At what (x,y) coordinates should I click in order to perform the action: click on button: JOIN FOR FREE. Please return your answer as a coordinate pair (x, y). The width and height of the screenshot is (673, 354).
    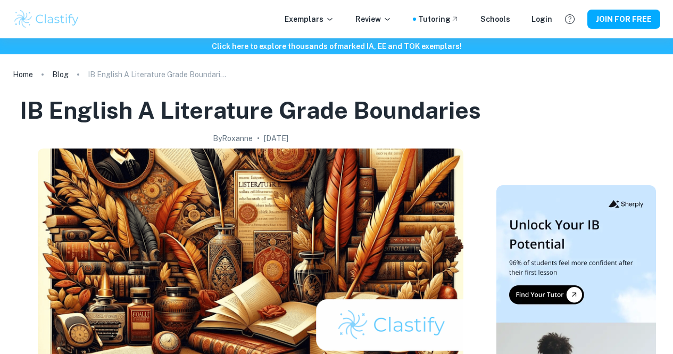
    Looking at the image, I should click on (624, 19).